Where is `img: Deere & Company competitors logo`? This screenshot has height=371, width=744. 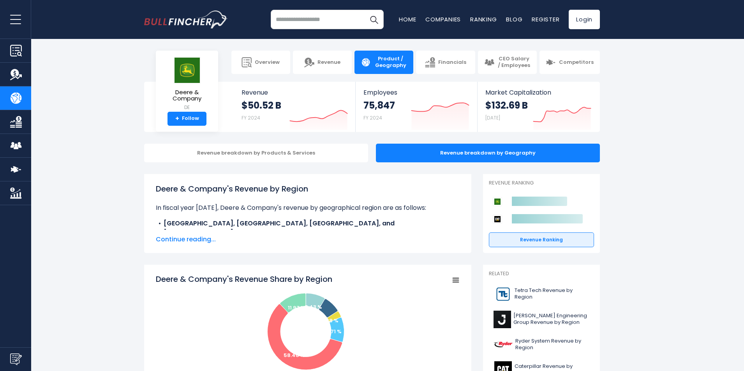 img: Deere & Company competitors logo is located at coordinates (497, 202).